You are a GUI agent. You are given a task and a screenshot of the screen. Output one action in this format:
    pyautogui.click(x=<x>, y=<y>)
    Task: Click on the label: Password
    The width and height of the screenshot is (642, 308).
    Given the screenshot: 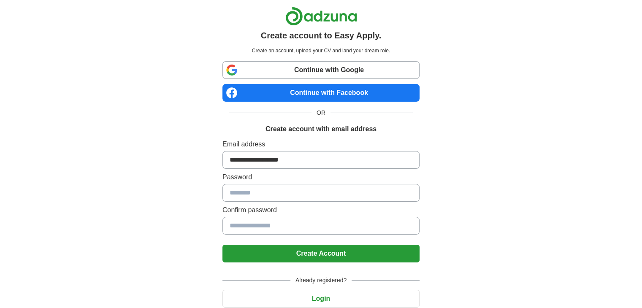 What is the action you would take?
    pyautogui.click(x=321, y=177)
    